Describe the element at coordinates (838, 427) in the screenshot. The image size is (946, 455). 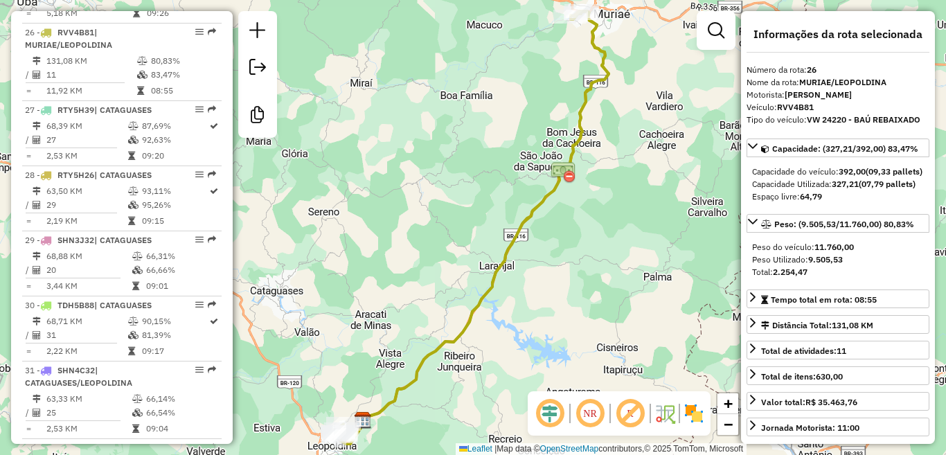
I see `a: Jornada Motorista: 11:00` at that location.